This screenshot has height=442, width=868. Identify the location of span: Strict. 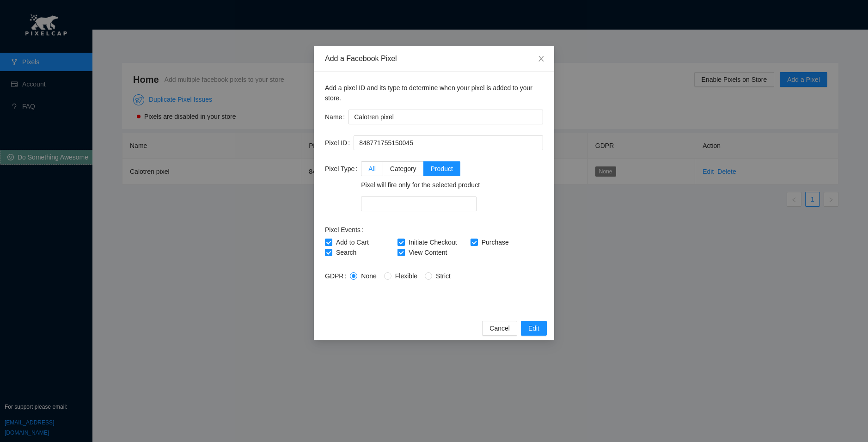
(443, 276).